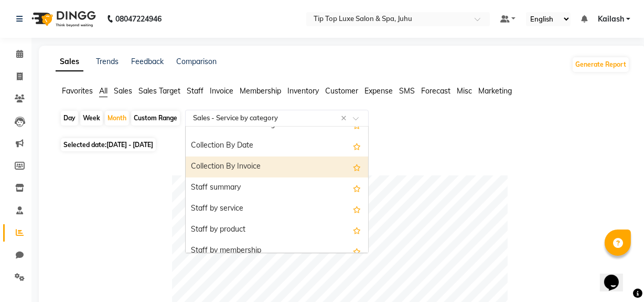 The height and width of the screenshot is (302, 644). Describe the element at coordinates (277, 190) in the screenshot. I see `ng-dropdown-panel: Options list` at that location.